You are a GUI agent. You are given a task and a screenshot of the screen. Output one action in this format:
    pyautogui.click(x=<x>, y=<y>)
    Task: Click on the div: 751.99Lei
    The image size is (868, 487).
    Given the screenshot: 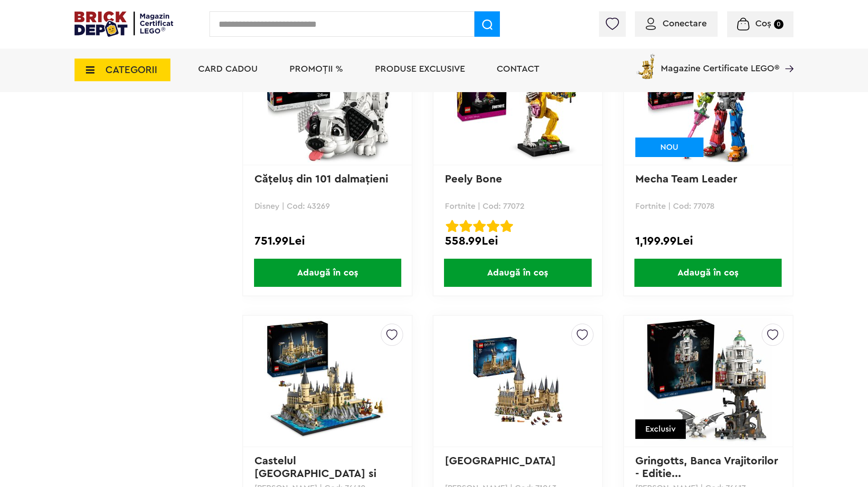 What is the action you would take?
    pyautogui.click(x=327, y=241)
    